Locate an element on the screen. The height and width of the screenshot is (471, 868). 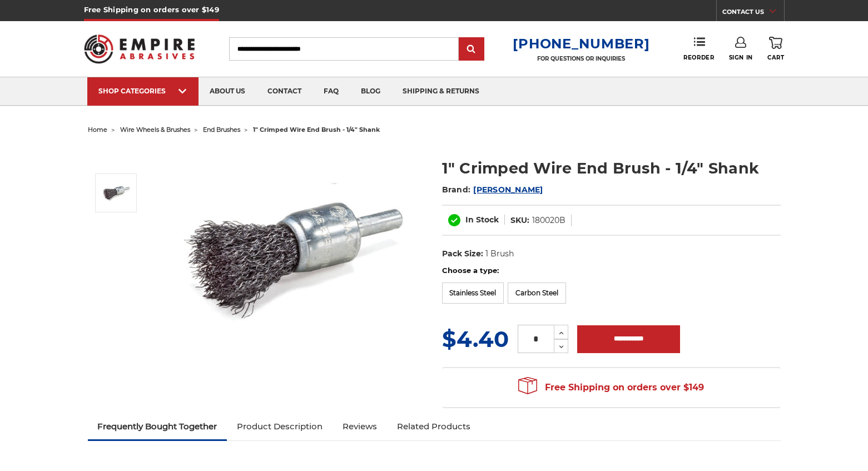
a: contact is located at coordinates (284, 91).